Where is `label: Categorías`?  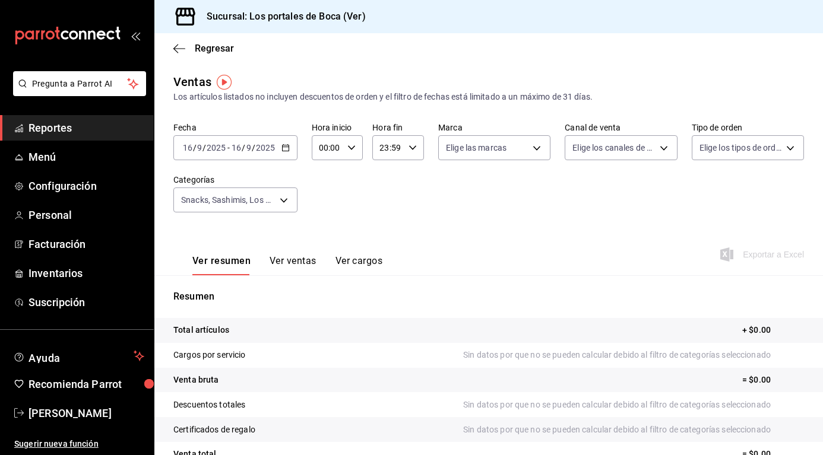
label: Categorías is located at coordinates (235, 180).